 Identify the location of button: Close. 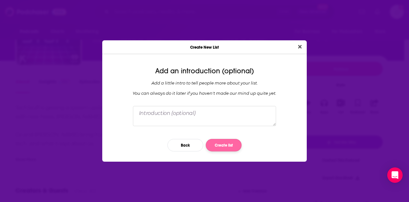
(300, 47).